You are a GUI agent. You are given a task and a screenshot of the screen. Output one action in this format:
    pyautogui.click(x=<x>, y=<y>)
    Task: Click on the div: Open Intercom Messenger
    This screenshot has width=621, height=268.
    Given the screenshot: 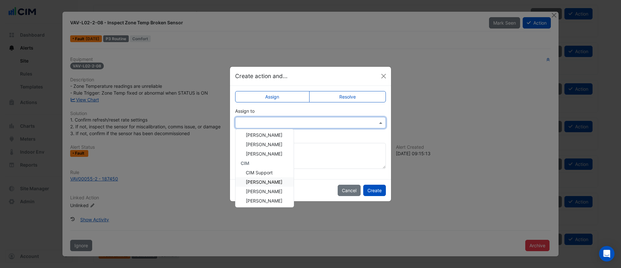 What is the action you would take?
    pyautogui.click(x=607, y=253)
    